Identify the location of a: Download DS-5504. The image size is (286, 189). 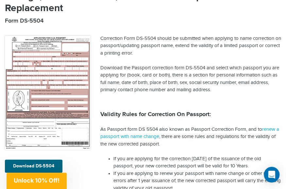
(34, 166).